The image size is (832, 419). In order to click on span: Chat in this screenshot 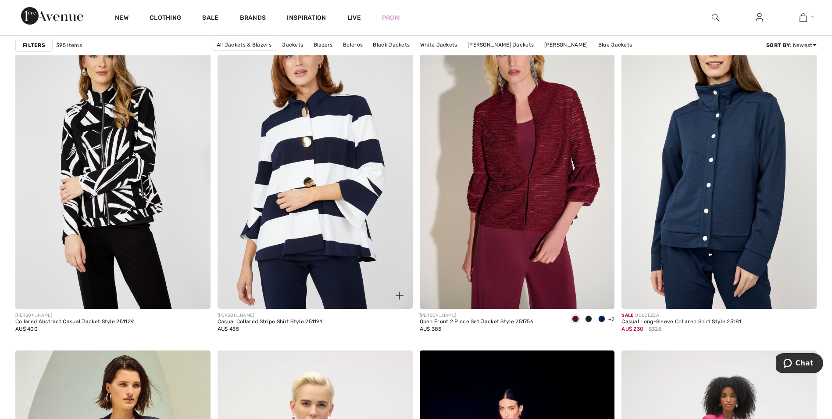, I will do `click(28, 10)`.